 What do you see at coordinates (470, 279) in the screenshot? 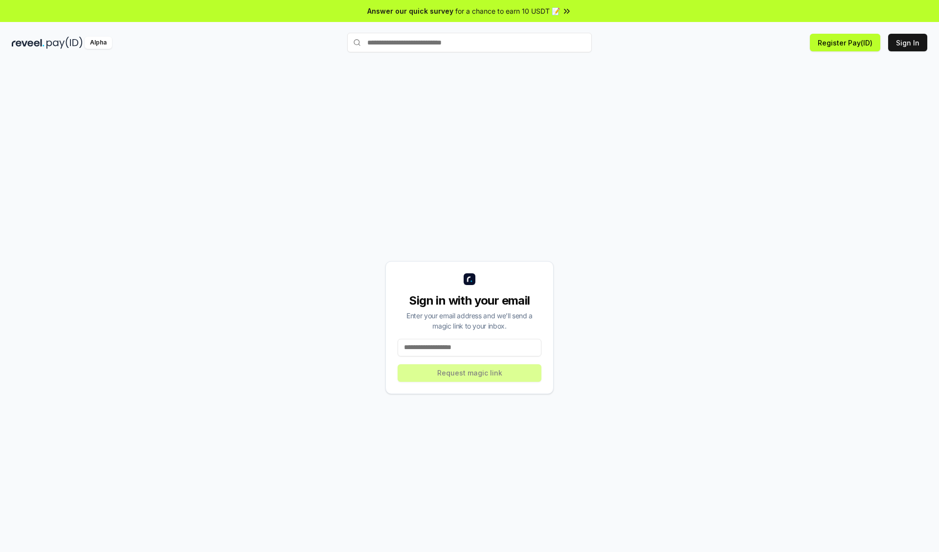
I see `img: logo_small` at bounding box center [470, 279].